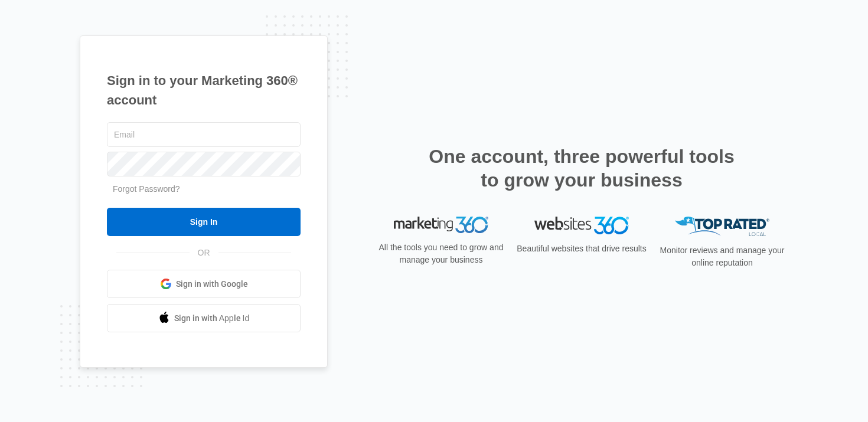 Image resolution: width=868 pixels, height=422 pixels. What do you see at coordinates (441, 253) in the screenshot?
I see `p: All the tools you need to grow and manage your business` at bounding box center [441, 253].